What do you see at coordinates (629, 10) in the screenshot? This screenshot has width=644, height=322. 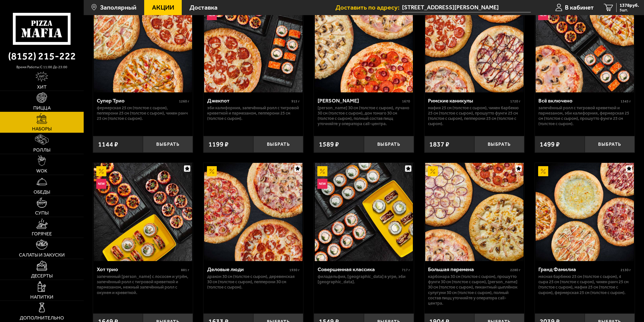 I see `span: 5 шт.` at bounding box center [629, 10].